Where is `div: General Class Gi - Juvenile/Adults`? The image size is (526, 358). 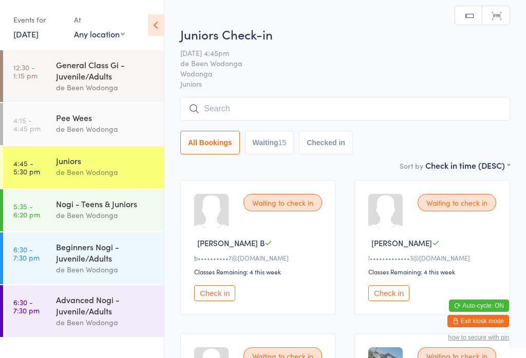 div: General Class Gi - Juvenile/Adults is located at coordinates (105, 70).